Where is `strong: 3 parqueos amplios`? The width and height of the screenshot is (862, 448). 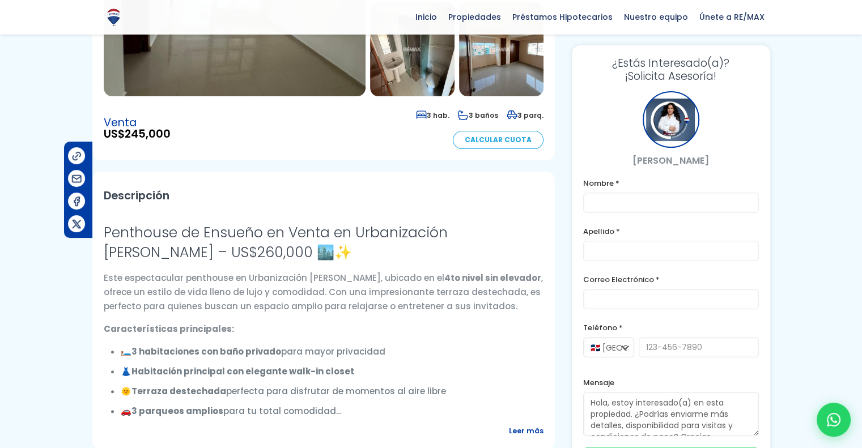 strong: 3 parqueos amplios is located at coordinates (177, 411).